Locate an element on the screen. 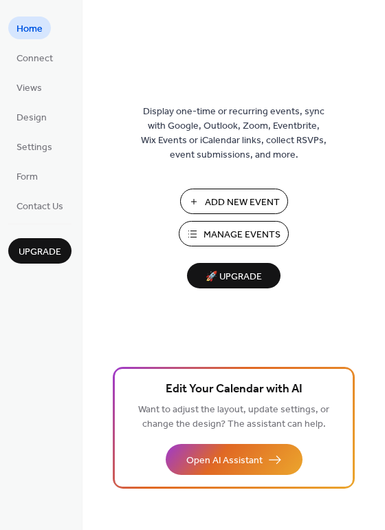 The image size is (385, 530). button: Open AI Assistant is located at coordinates (234, 459).